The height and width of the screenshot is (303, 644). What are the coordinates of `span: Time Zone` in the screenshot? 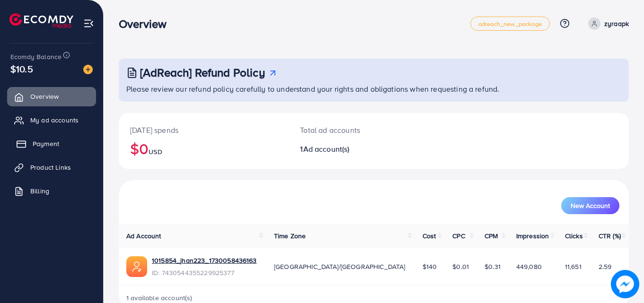 It's located at (290, 236).